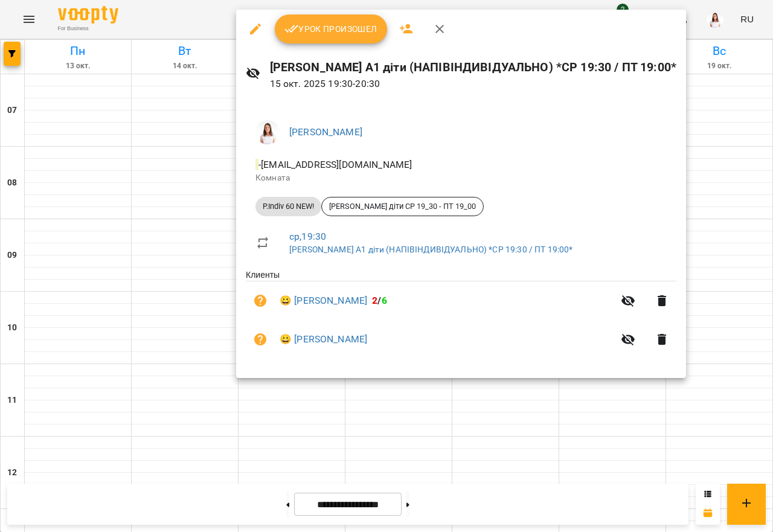 Image resolution: width=773 pixels, height=532 pixels. I want to click on ul: Клиенты, so click(460, 316).